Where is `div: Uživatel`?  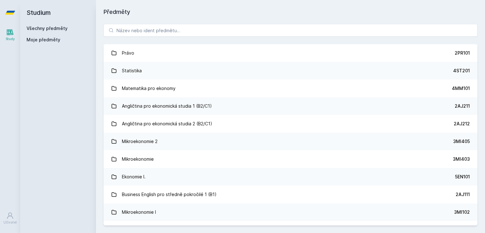
div: Uživatel is located at coordinates (10, 222).